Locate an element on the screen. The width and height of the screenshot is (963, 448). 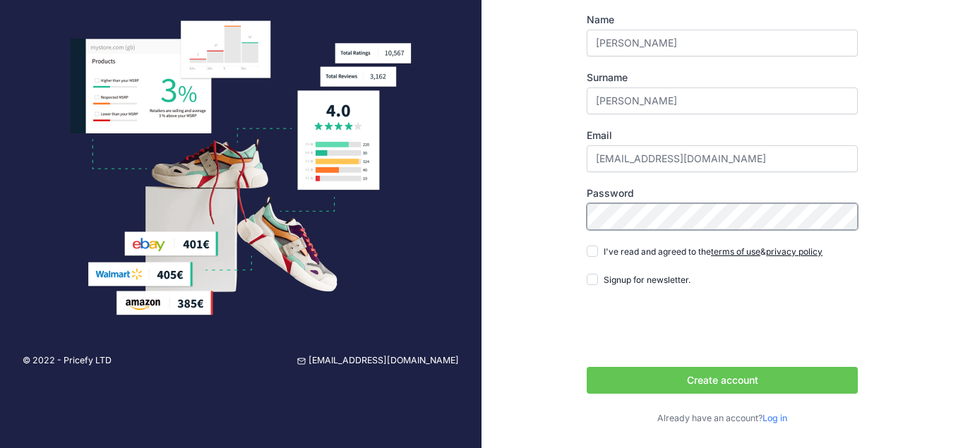
label: Email is located at coordinates (722, 136).